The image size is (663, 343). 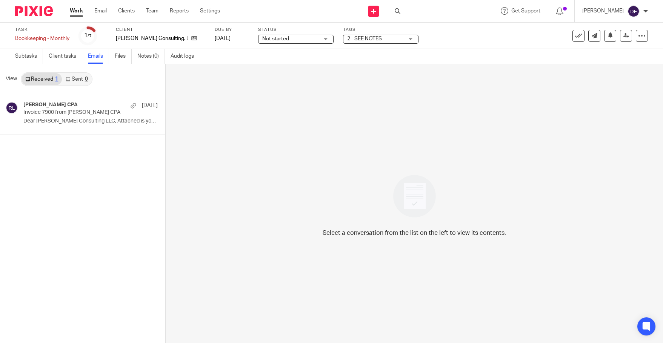 I want to click on a: Email, so click(x=100, y=11).